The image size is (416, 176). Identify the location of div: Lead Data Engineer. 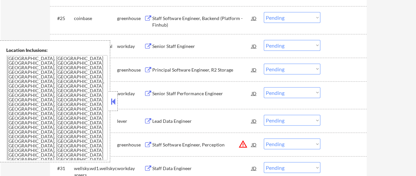
(202, 121).